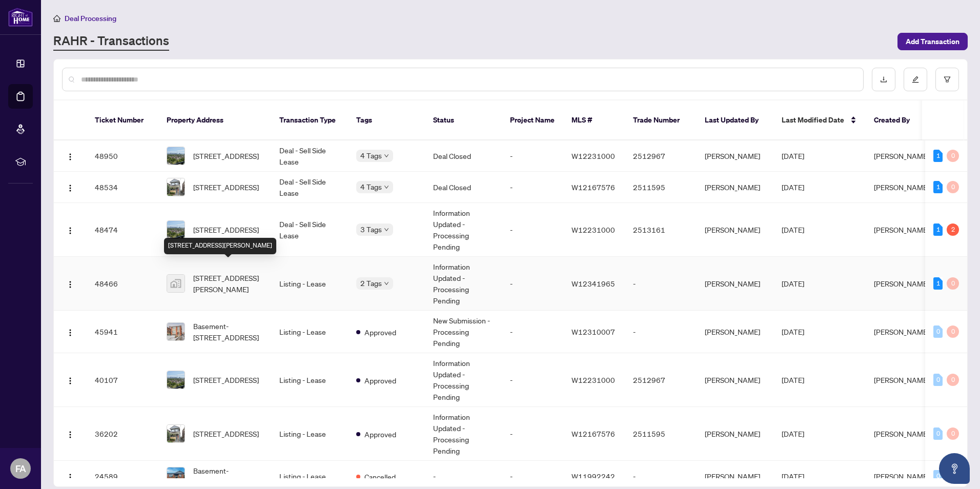 The image size is (980, 489). What do you see at coordinates (933, 42) in the screenshot?
I see `button: Add Transaction` at bounding box center [933, 42].